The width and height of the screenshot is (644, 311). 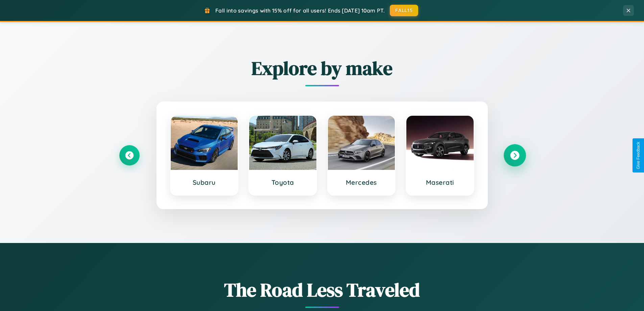 I want to click on h3: Maserati, so click(x=440, y=182).